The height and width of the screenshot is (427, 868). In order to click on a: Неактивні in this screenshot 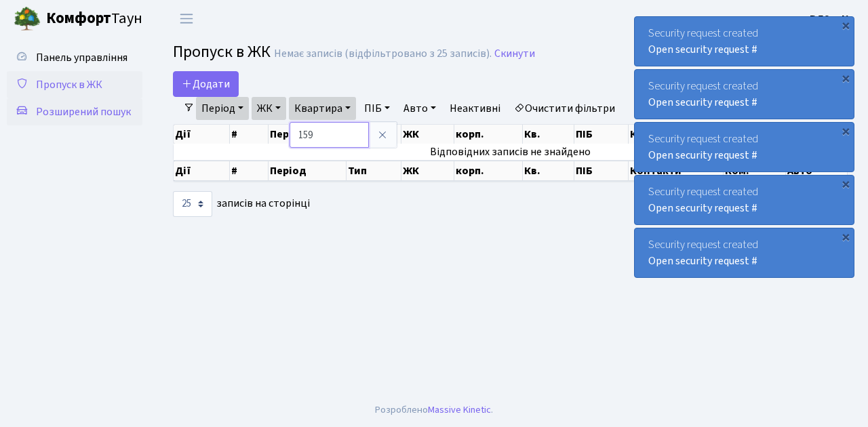, I will do `click(475, 109)`.